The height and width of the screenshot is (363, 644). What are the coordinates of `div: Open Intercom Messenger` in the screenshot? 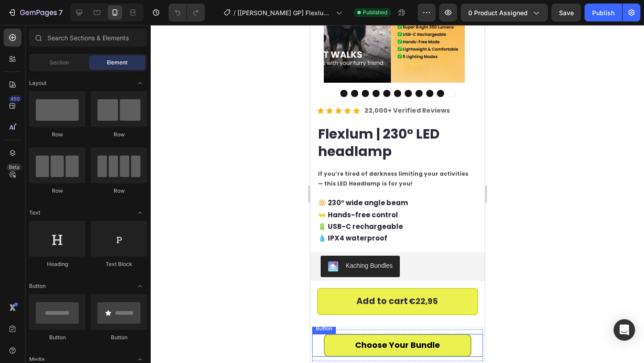 It's located at (624, 330).